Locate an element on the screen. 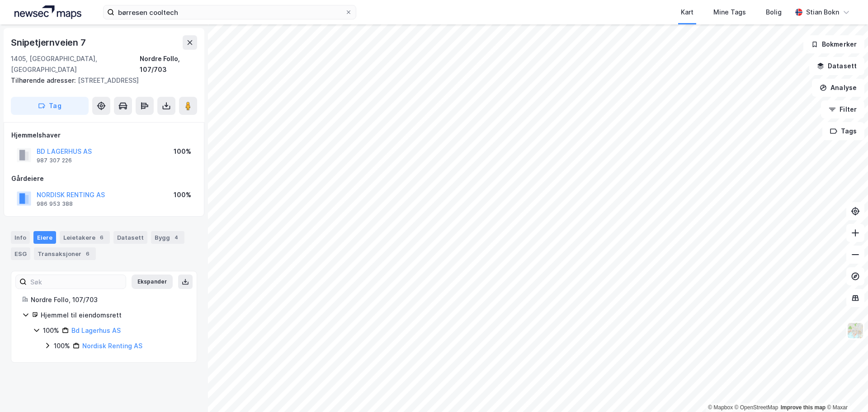  button: Filter is located at coordinates (843, 109).